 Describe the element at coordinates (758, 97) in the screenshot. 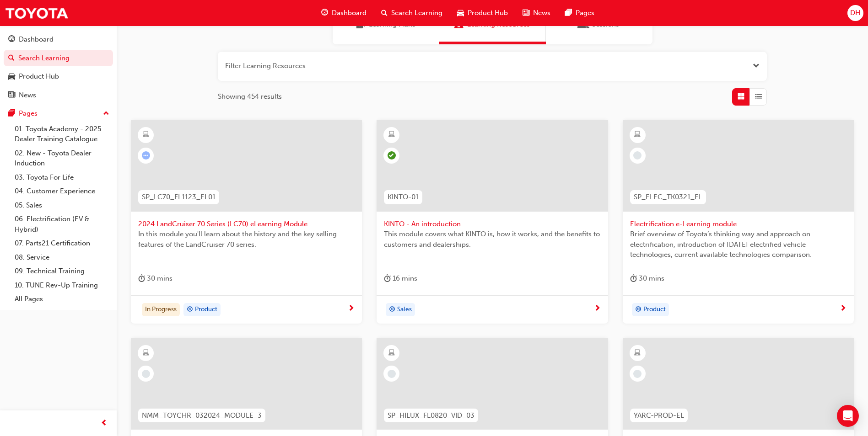

I see `span: List` at that location.